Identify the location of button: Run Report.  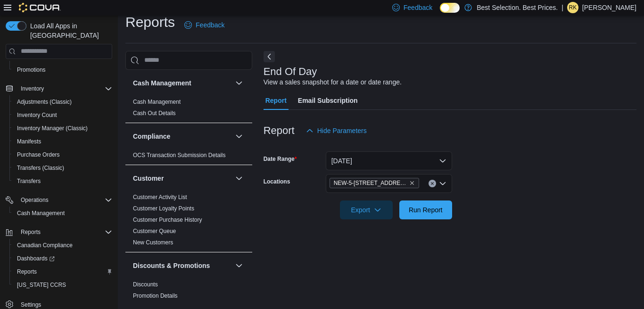
(426, 210).